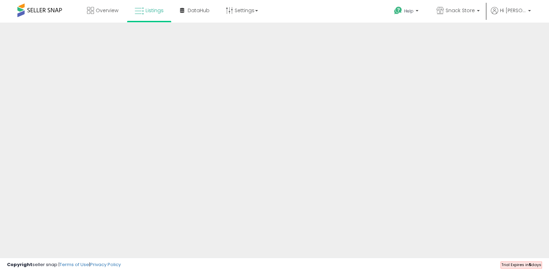 The width and height of the screenshot is (549, 272). I want to click on i: Get Help, so click(398, 10).